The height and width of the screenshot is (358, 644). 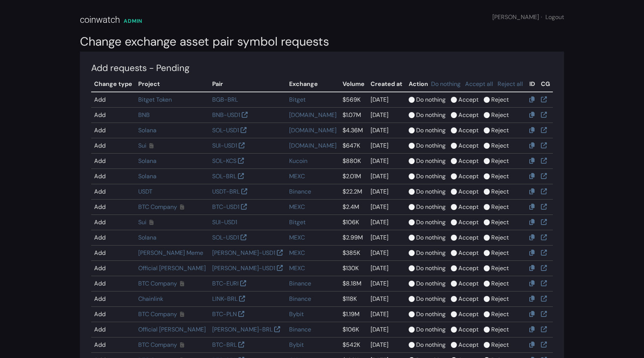 What do you see at coordinates (145, 191) in the screenshot?
I see `a: USDT` at bounding box center [145, 191].